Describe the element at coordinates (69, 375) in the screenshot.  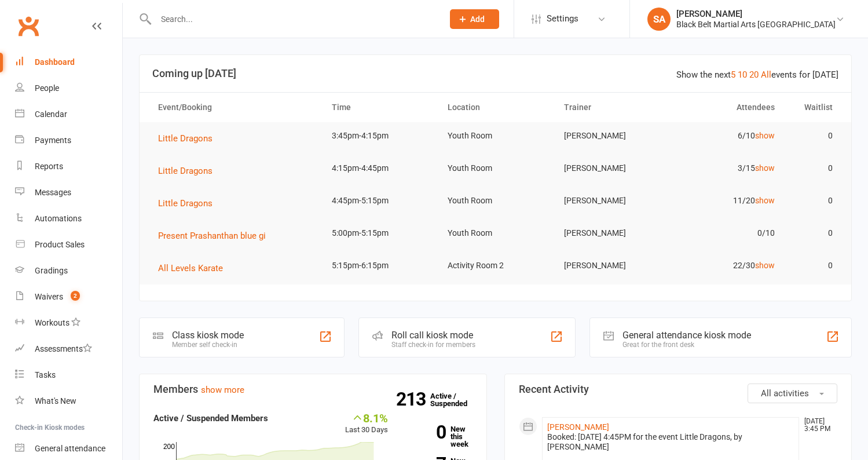
I see `a: Tasks` at that location.